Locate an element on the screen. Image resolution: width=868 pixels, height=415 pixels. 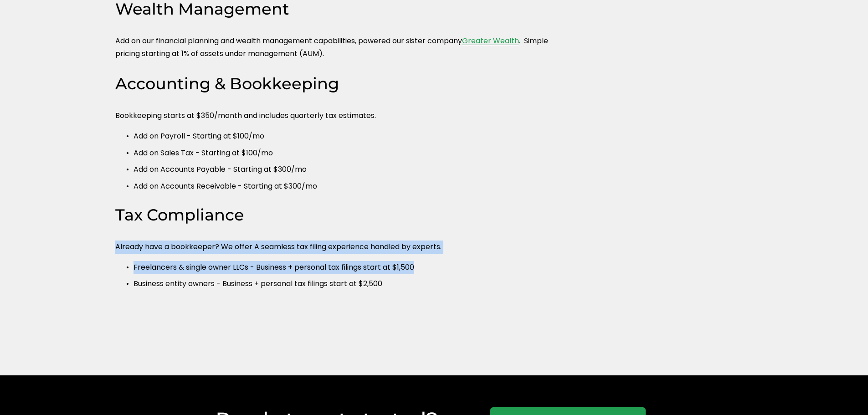
p: Bookkeeping starts at $350/month and includes quarterly tax estimates. is located at coordinates (340, 115).